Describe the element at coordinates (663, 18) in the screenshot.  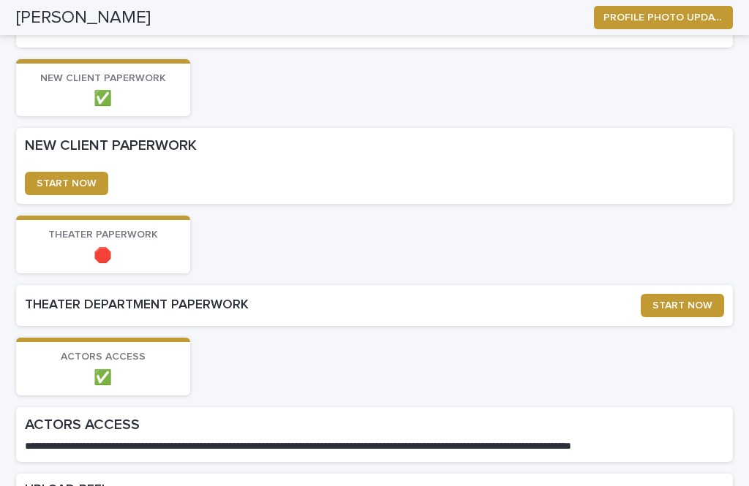
I see `span: PROFILE PHOTO UPDATE` at that location.